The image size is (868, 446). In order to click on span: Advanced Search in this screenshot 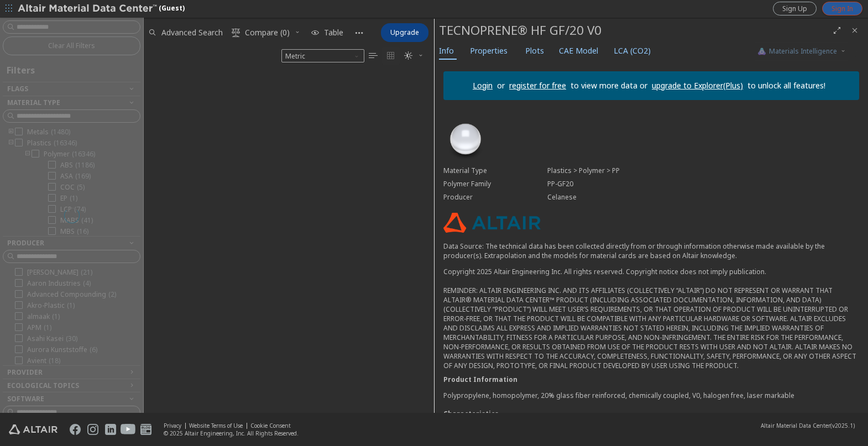, I will do `click(192, 33)`.